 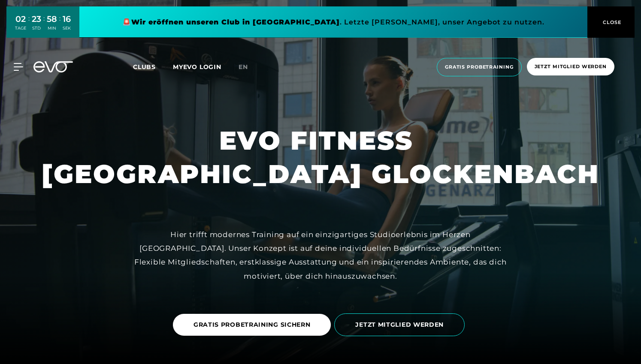 I want to click on button: CLOSE, so click(x=611, y=22).